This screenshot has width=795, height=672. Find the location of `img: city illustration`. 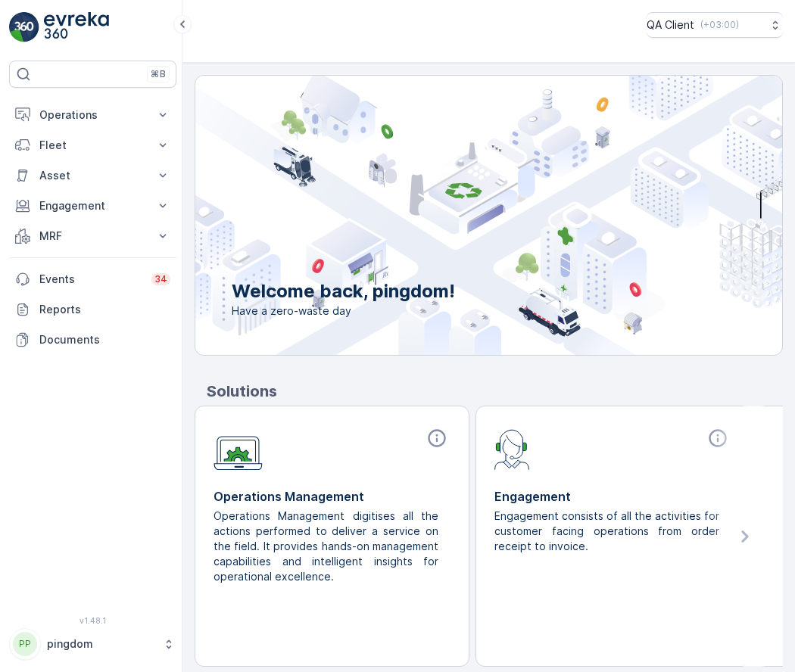

img: city illustration is located at coordinates (455, 215).